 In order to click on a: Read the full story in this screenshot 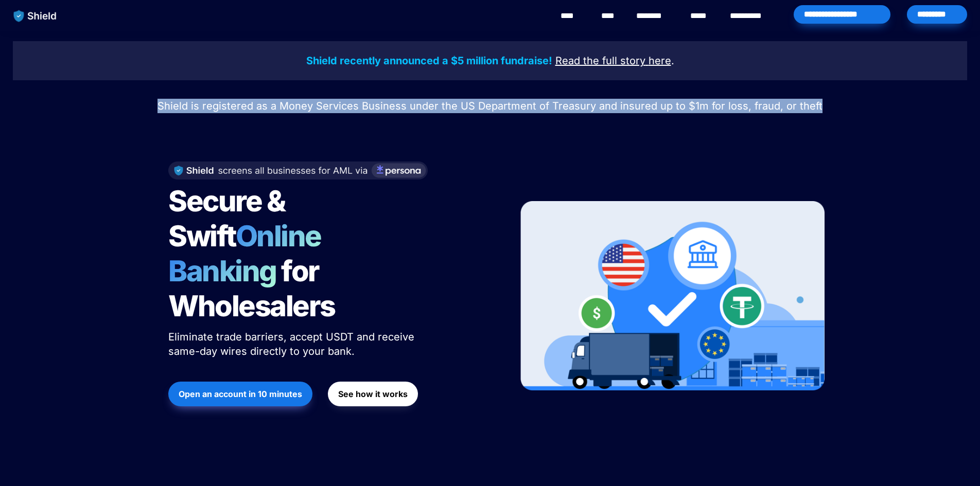, I will do `click(600, 61)`.